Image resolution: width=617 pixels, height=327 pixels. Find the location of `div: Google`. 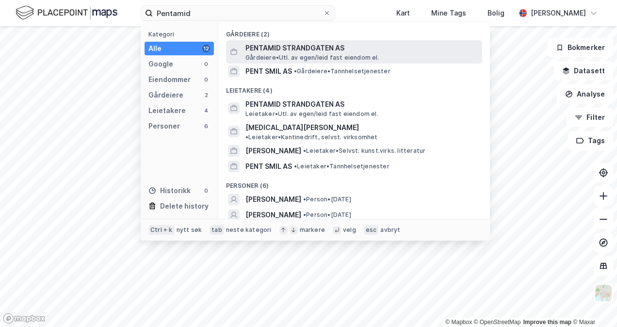

div: Google is located at coordinates (161, 64).